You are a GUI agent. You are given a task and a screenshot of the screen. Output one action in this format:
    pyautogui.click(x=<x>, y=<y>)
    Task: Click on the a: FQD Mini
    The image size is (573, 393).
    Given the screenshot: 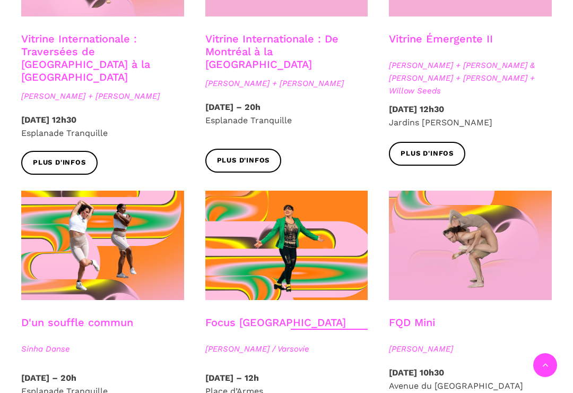 What is the action you would take?
    pyautogui.click(x=412, y=322)
    